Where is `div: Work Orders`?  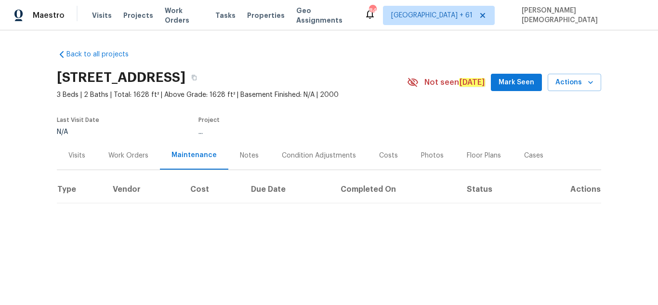
div: Work Orders is located at coordinates (128, 156).